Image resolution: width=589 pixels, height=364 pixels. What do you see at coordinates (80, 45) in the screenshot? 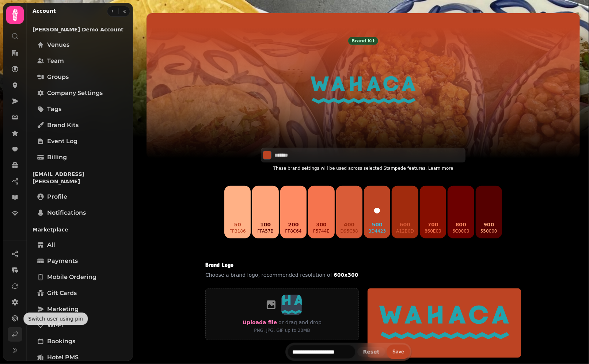
I see `a: Venues` at bounding box center [80, 45].